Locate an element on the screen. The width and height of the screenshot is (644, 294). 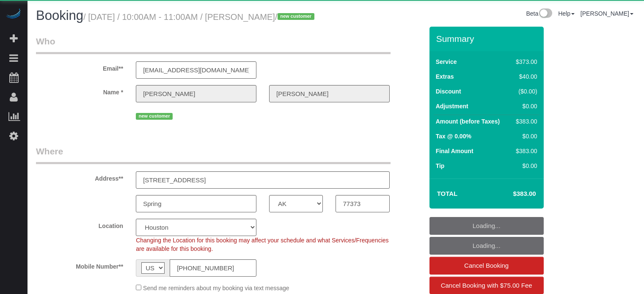
span: Changing the Location for this booking may affect your schedule and what Services/Frequencies are... is located at coordinates (262, 245).